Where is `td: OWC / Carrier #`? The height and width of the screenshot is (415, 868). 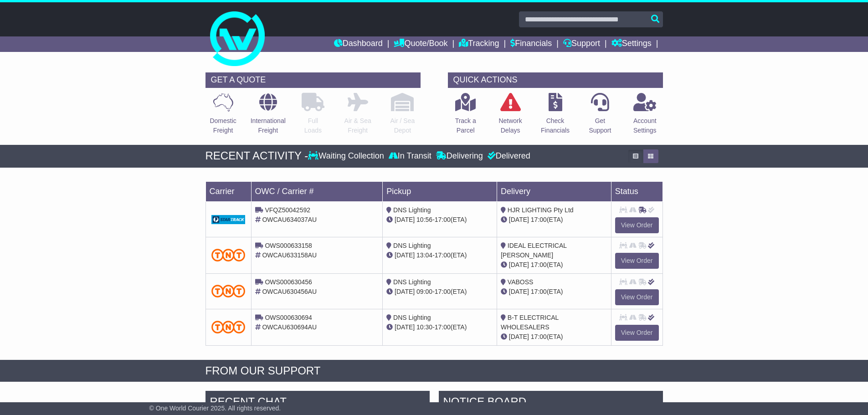 td: OWC / Carrier # is located at coordinates (317, 191).